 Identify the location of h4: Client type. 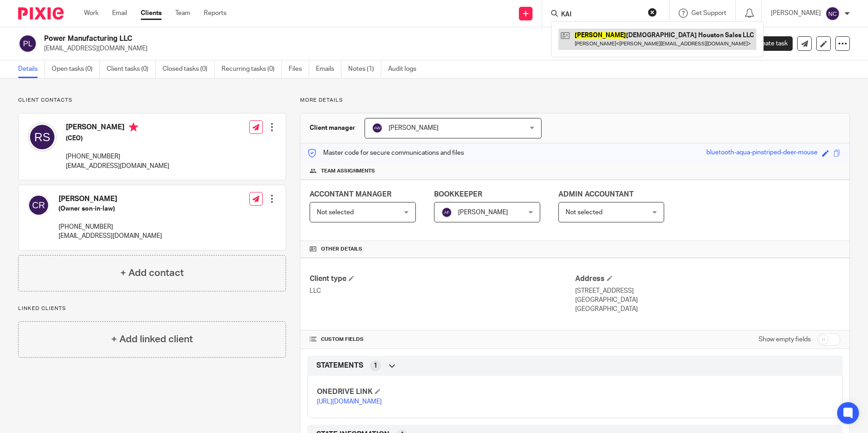
(442, 279).